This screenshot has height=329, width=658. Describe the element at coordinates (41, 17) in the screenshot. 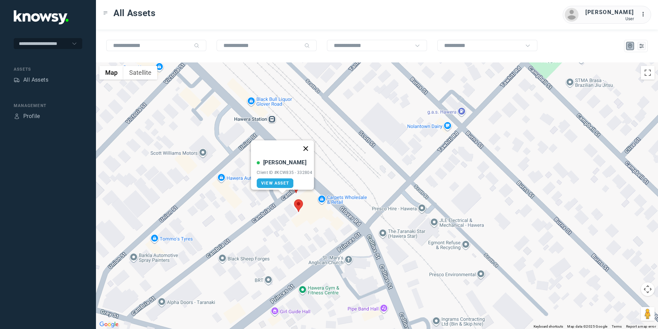

I see `img: Application Logo` at that location.